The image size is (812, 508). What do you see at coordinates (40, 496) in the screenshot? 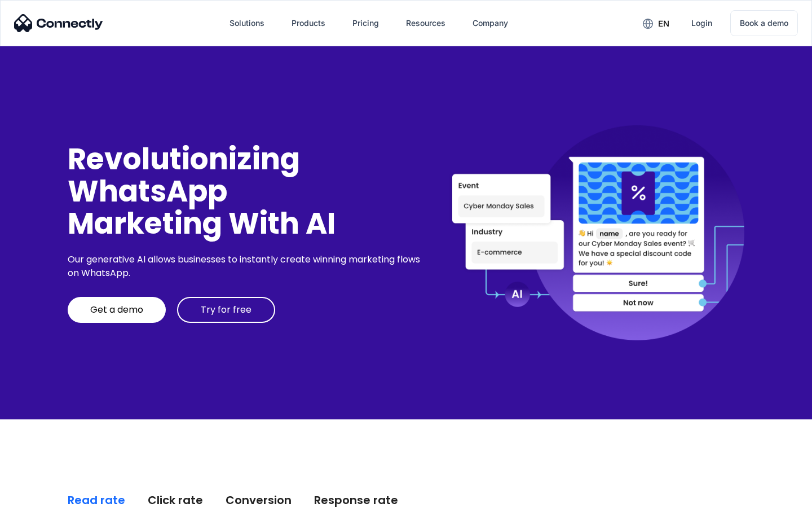
I see `aside: Language selected: English` at bounding box center [40, 496].